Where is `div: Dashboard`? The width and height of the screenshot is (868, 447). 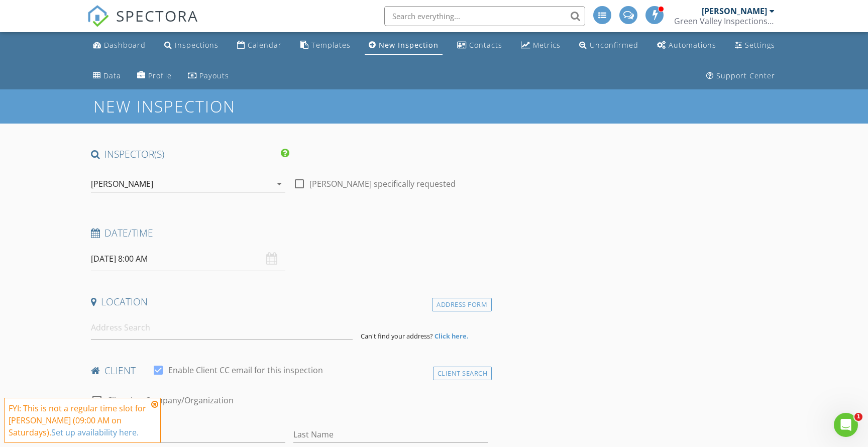
div: Dashboard is located at coordinates (124, 45).